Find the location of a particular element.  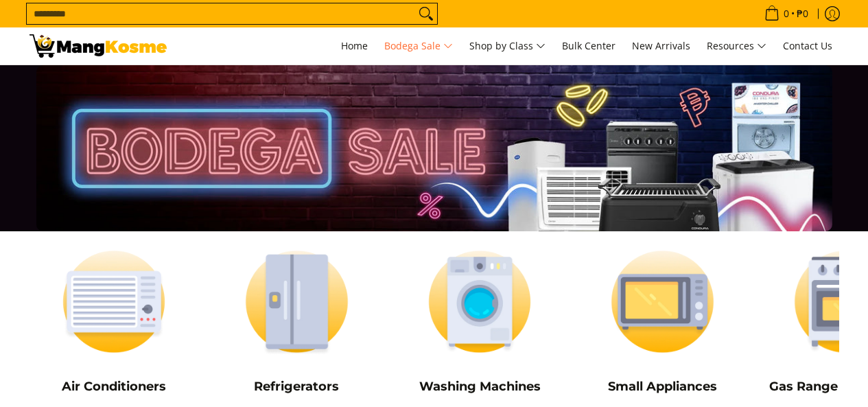

img: Refrigerators is located at coordinates (297, 302).